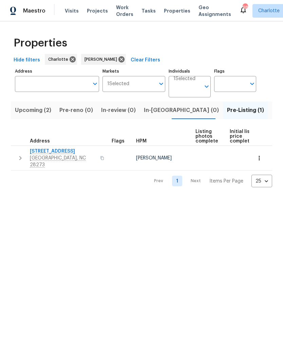 Image resolution: width=283 pixels, height=363 pixels. Describe the element at coordinates (97, 11) in the screenshot. I see `span: Projects` at that location.